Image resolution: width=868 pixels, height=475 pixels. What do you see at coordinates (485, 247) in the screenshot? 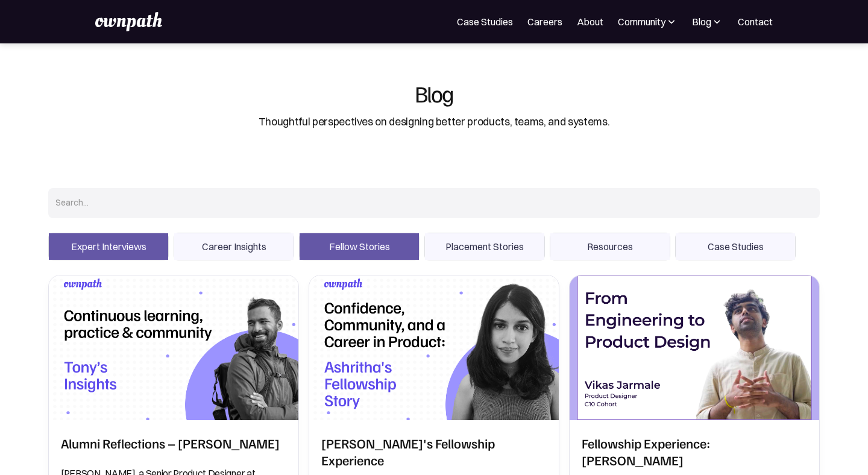
I see `span: Placement Stories` at bounding box center [485, 247].